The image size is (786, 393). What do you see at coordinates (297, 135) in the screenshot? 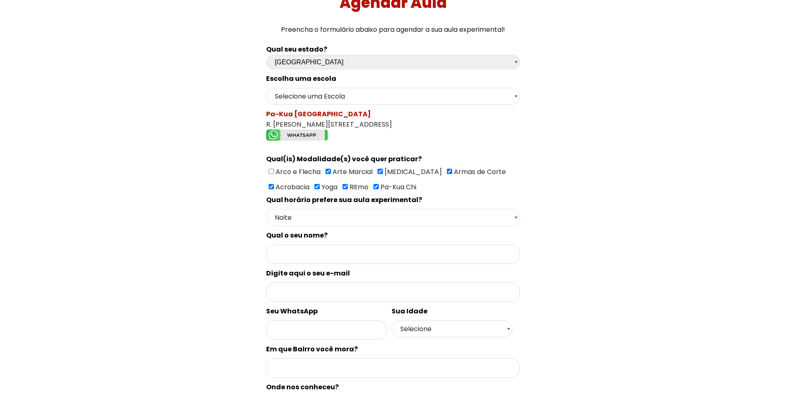
I see `img: whatsapp` at bounding box center [297, 135].